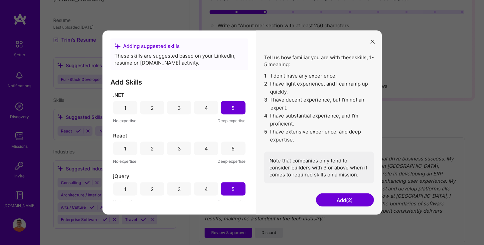 The image size is (484, 245). What do you see at coordinates (266, 136) in the screenshot?
I see `span: 5` at bounding box center [266, 136].